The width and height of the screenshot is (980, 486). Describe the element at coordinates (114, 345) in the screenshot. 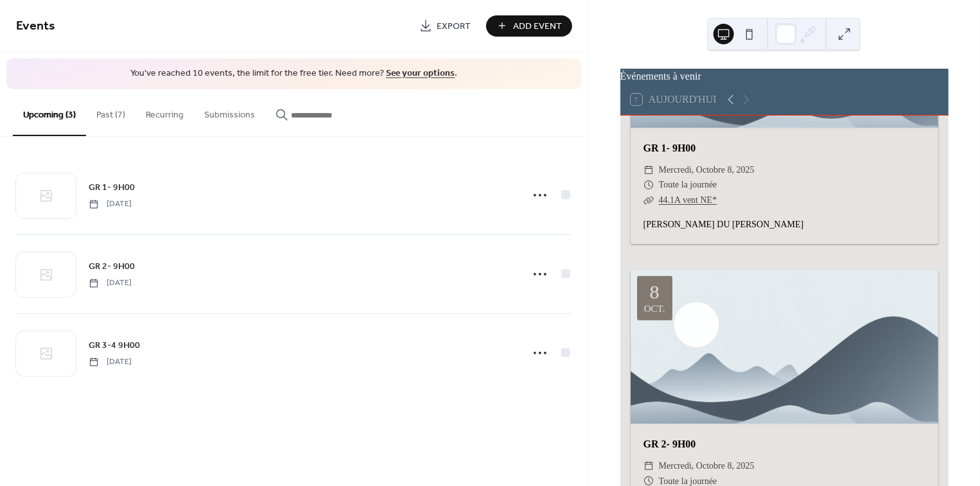

I see `a: GR 3-4 9H00` at that location.